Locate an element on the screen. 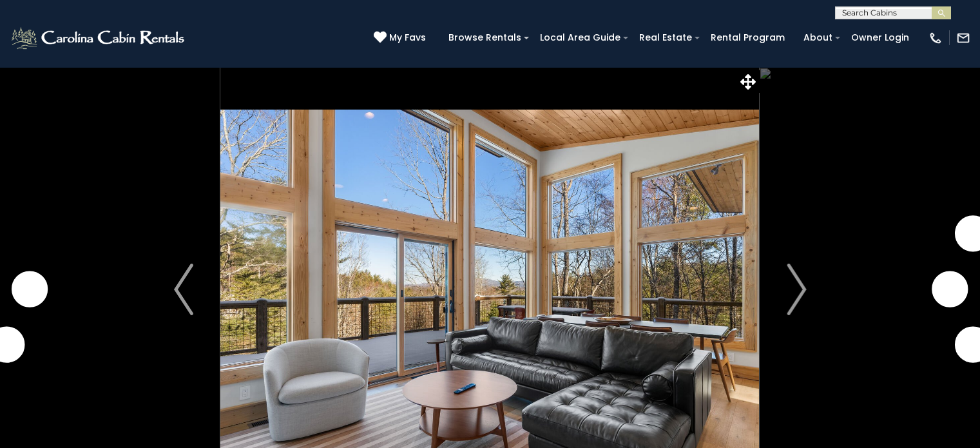 The image size is (980, 448). a: Owner Login is located at coordinates (880, 38).